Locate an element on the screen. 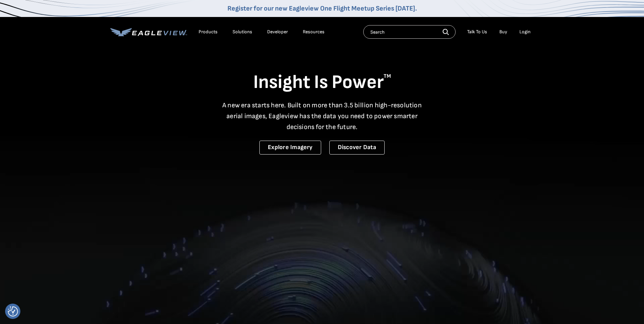 The width and height of the screenshot is (644, 324). sup: TM is located at coordinates (387, 76).